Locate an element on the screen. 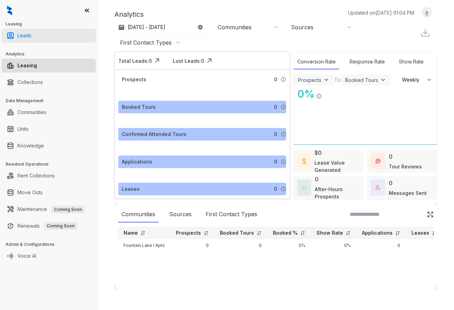 This screenshot has width=454, height=310. div: To is located at coordinates (338, 80).